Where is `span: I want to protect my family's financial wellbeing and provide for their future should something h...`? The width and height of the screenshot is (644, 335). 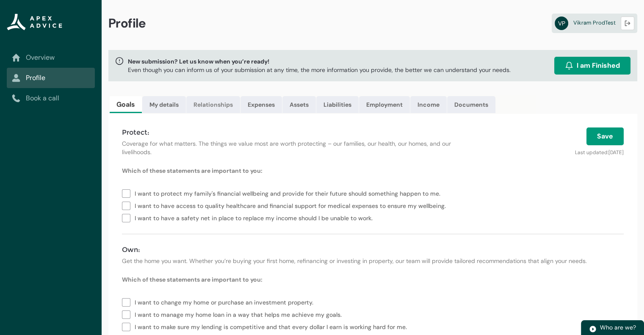
span: I want to protect my family's financial wellbeing and provide for their future should something h... is located at coordinates (289, 193).